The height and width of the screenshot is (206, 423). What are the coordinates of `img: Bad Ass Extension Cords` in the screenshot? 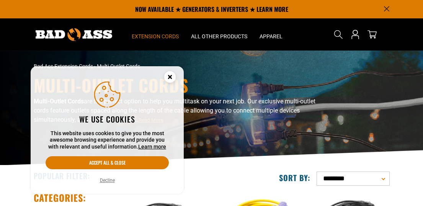 It's located at (74, 34).